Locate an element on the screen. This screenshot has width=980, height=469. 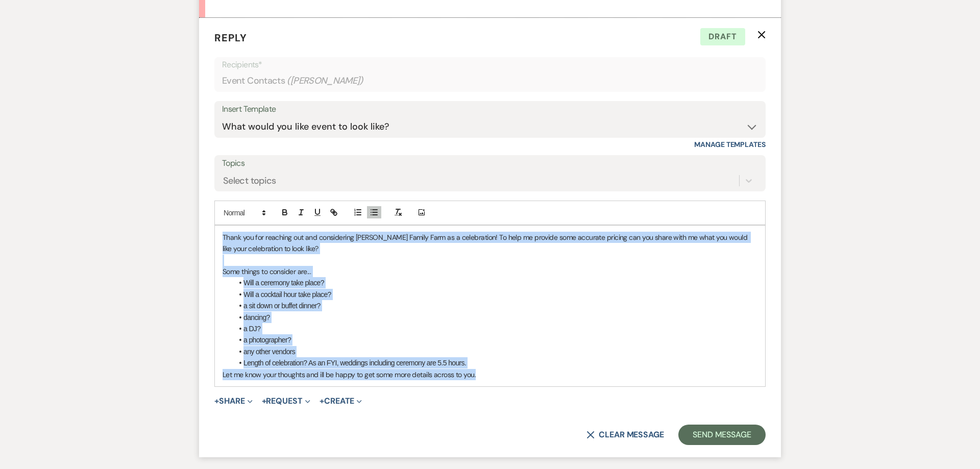
li: a sit down or buffet dinner? is located at coordinates (495, 306).